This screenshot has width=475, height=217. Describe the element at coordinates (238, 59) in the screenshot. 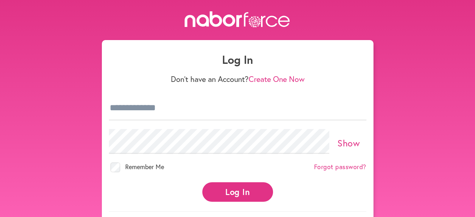

I see `h1: Log In` at that location.